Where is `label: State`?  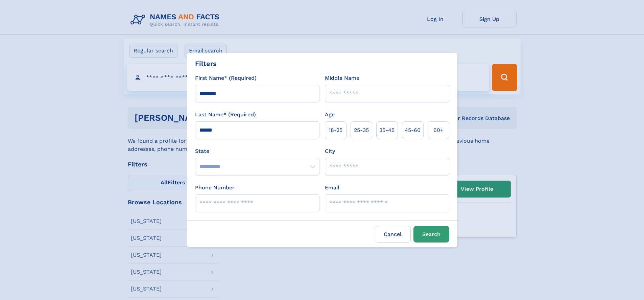 label: State is located at coordinates (258, 151).